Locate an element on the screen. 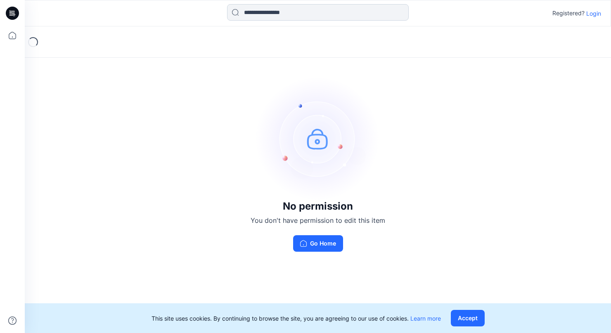 This screenshot has height=333, width=611. a: Learn more is located at coordinates (426, 318).